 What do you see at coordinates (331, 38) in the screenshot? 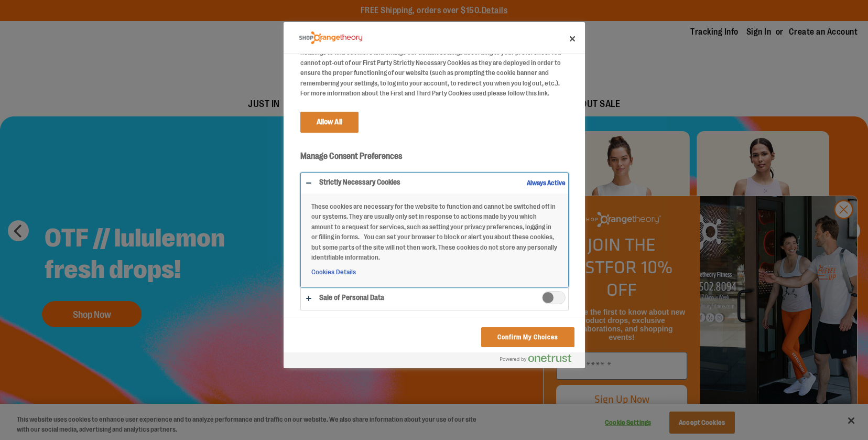
I see `img: Company Logo` at bounding box center [331, 38].